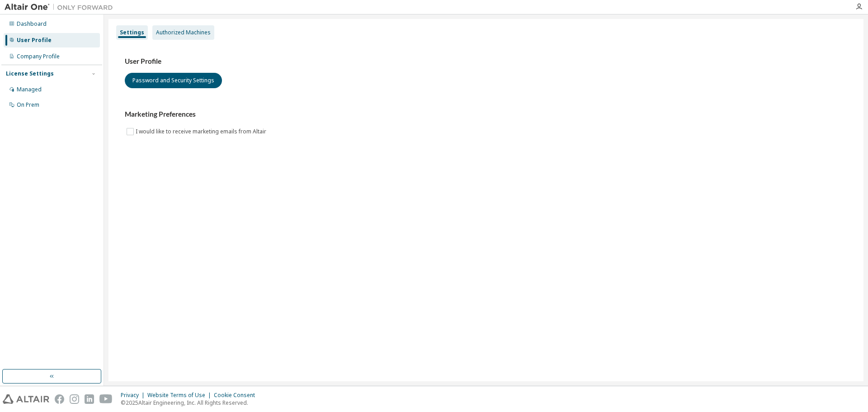 The width and height of the screenshot is (868, 412). I want to click on div: Settings, so click(132, 33).